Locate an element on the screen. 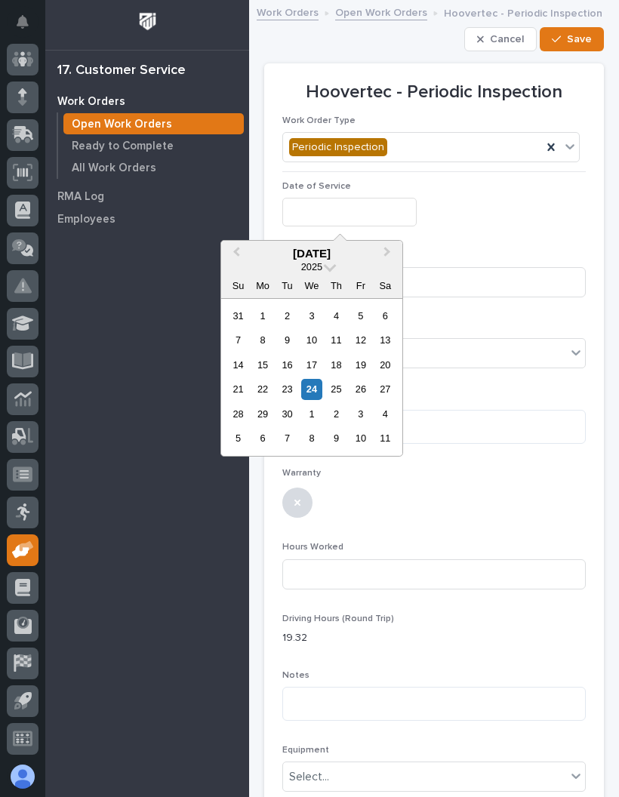 The width and height of the screenshot is (619, 797). div: Choose Wednesday, September 17th, 2025 is located at coordinates (311, 364).